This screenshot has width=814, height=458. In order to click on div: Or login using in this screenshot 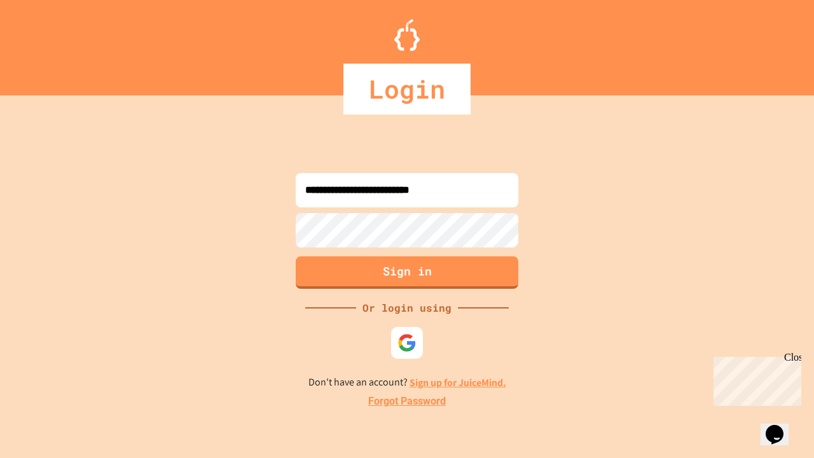, I will do `click(407, 308)`.